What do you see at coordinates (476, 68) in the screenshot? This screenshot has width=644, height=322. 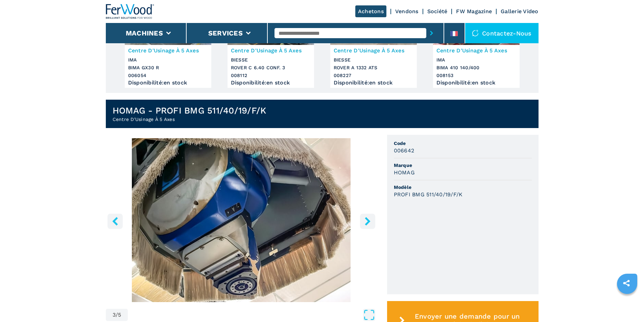 I see `h3: IMA BIMA 410 140/400 008153` at bounding box center [476, 68].